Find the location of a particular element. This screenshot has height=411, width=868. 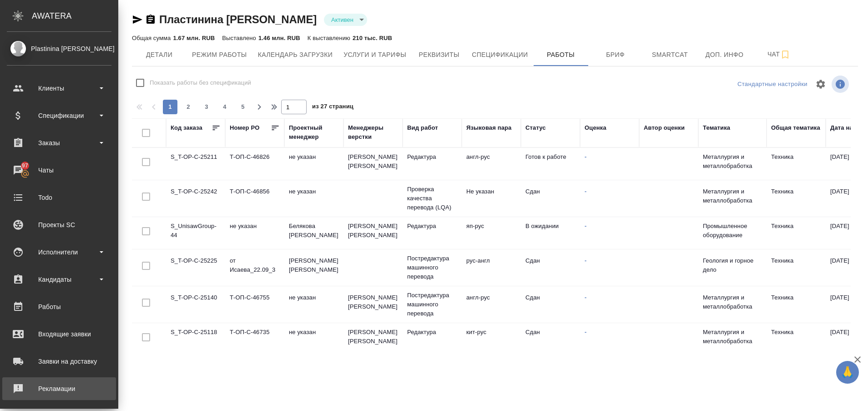

span: Услуги и тарифы is located at coordinates (375, 54).